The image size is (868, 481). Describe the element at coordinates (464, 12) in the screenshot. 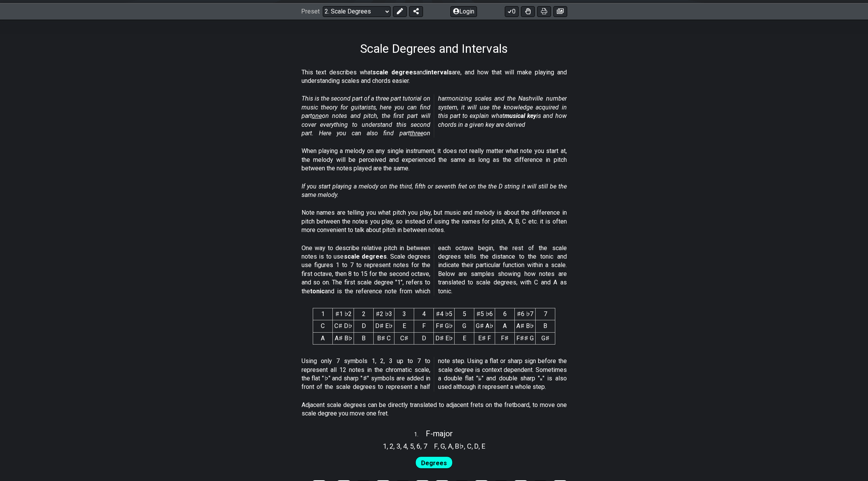

I see `button: Login` at that location.